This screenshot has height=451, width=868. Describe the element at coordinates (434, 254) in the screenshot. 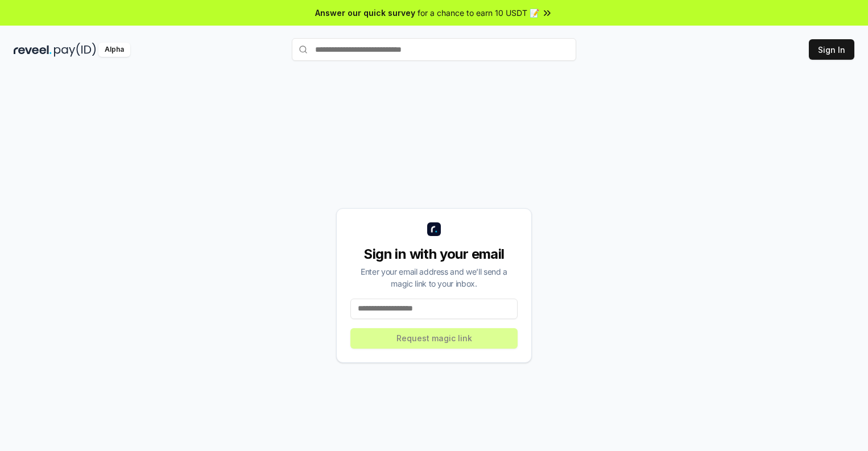

I see `div: Sign in with your email` at that location.